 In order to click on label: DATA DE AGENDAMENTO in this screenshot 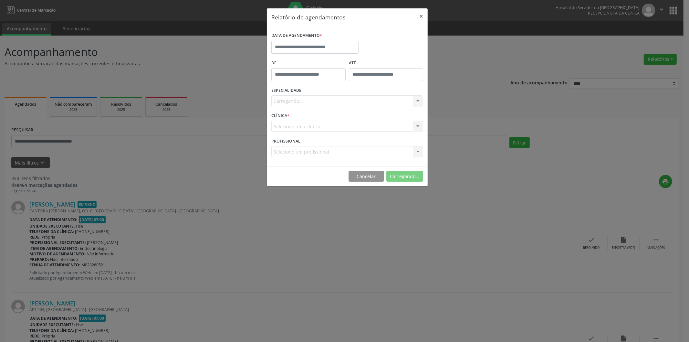, I will do `click(296, 36)`.